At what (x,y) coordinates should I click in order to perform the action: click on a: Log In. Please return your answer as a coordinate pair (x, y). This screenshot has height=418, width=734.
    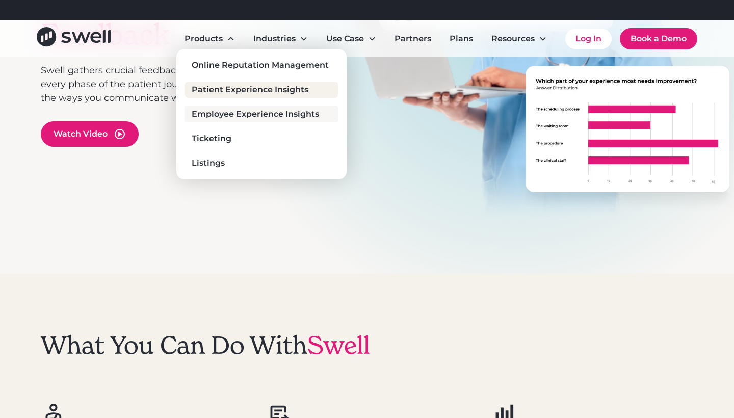
    Looking at the image, I should click on (588, 39).